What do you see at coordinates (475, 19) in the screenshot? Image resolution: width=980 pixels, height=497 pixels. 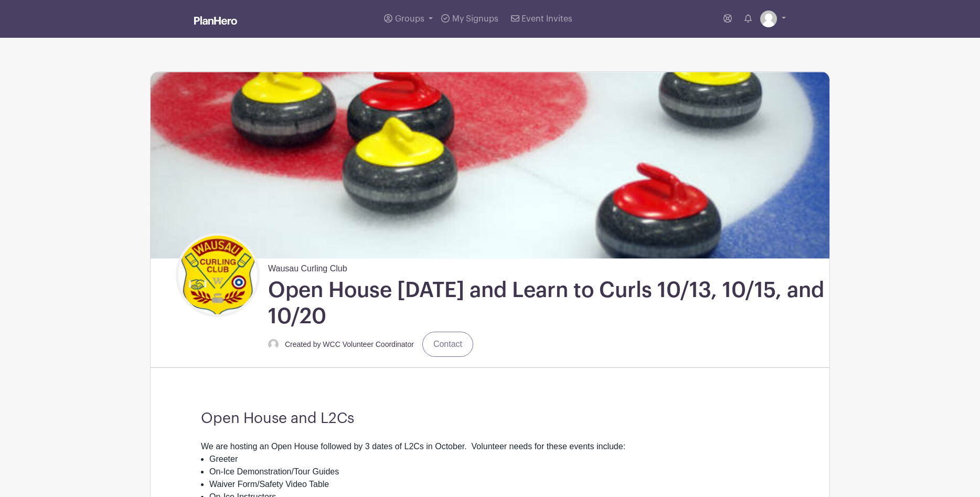 I see `span: My Signups` at bounding box center [475, 19].